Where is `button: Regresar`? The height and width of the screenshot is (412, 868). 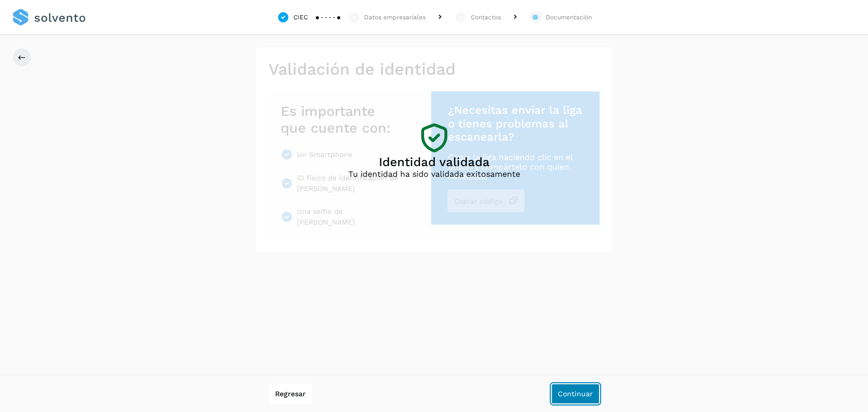
button: Regresar is located at coordinates (290, 394).